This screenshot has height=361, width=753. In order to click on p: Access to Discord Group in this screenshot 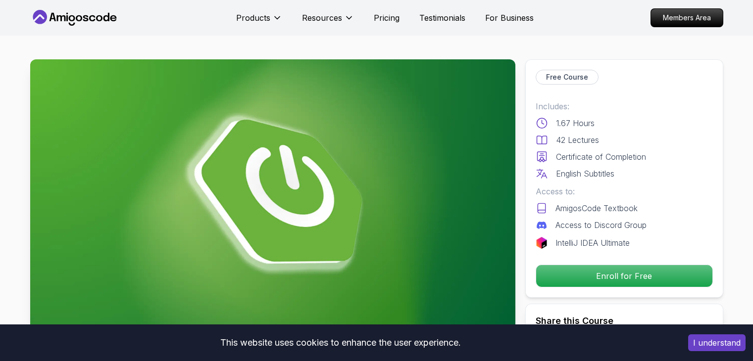, I will do `click(601, 225)`.